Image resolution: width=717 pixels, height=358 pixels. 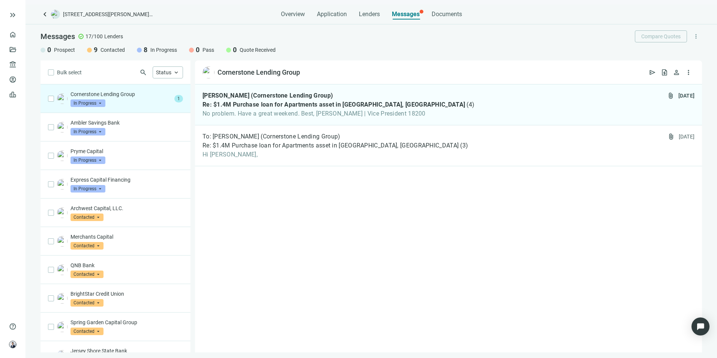 What do you see at coordinates (143, 72) in the screenshot?
I see `span: search` at bounding box center [143, 72].